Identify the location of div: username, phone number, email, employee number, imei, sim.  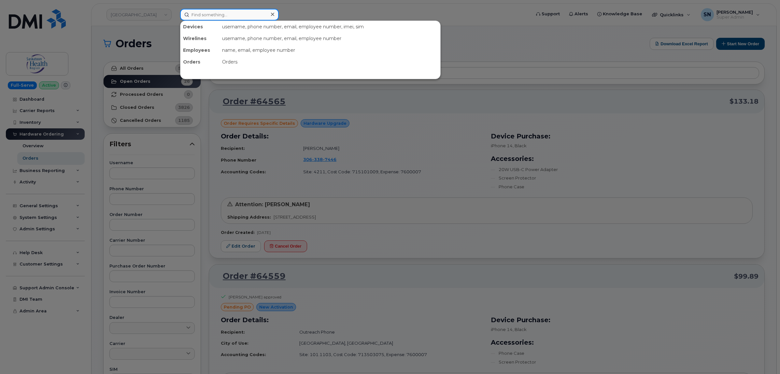
(330, 27).